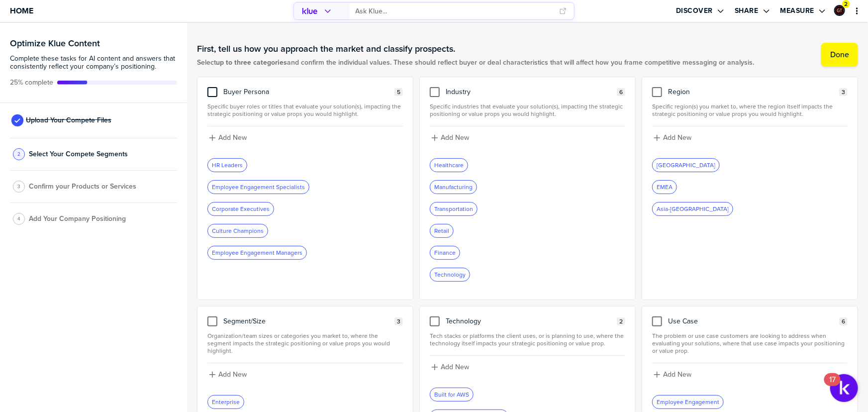 The width and height of the screenshot is (868, 412). What do you see at coordinates (305, 344) in the screenshot?
I see `span: Organization/team sizes or categories you market to, where the segment impacts the strategic posi...` at bounding box center [305, 344].